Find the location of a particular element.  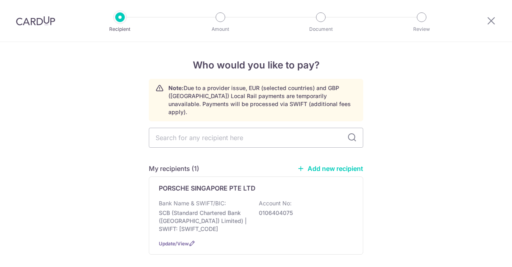

strong: Note: is located at coordinates (176, 88).